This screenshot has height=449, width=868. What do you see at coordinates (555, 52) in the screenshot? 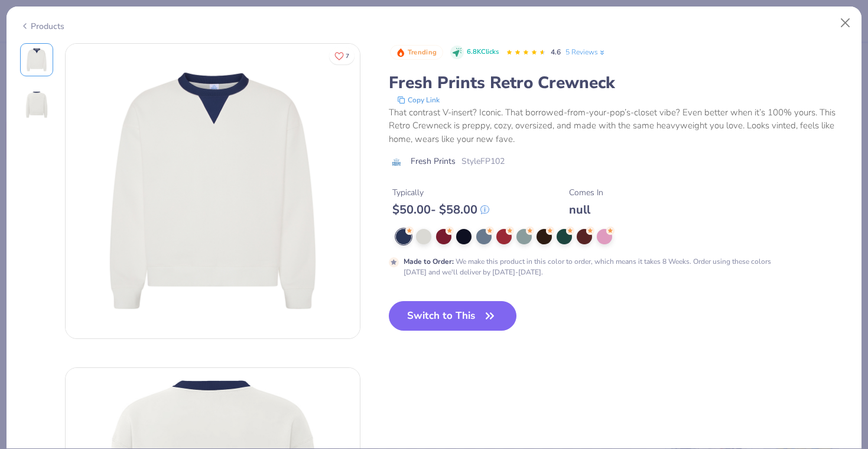
I see `span: 4.6` at bounding box center [555, 52].